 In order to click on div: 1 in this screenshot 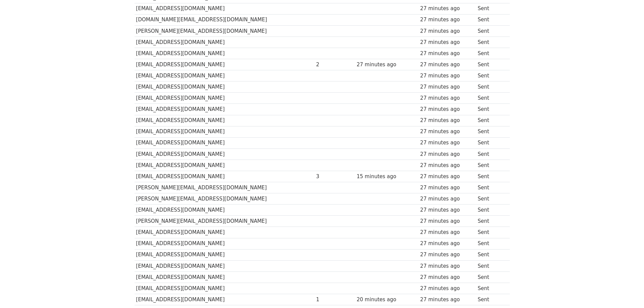, I will do `click(334, 300)`.